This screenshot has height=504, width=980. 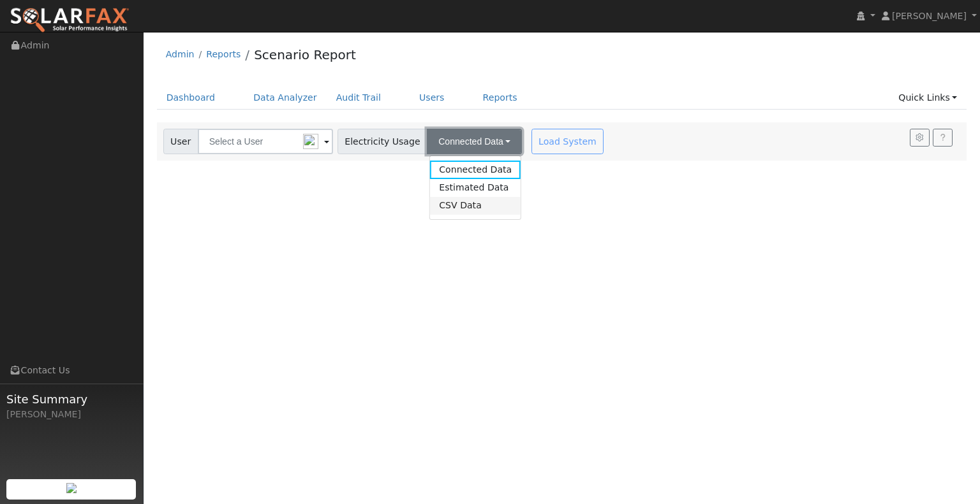 I want to click on input: Select a User, so click(x=265, y=141).